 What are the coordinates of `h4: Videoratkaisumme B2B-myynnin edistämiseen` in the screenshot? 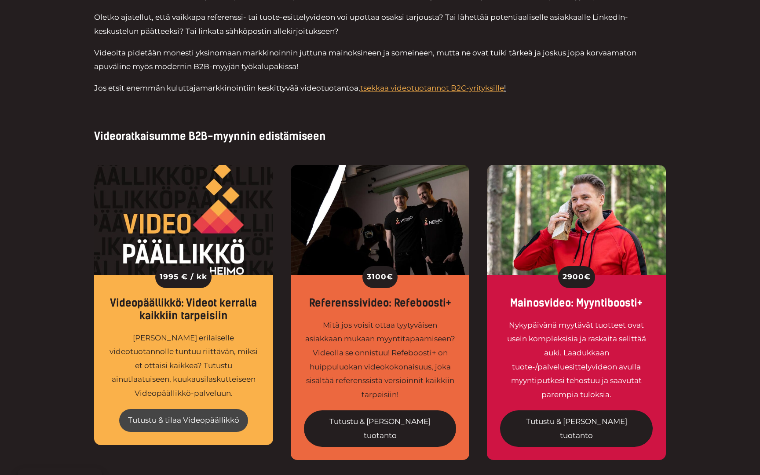 It's located at (380, 136).